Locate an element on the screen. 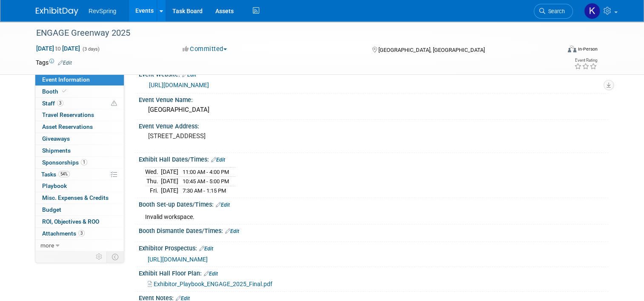 This screenshot has height=301, width=644. a: Tasks54% is located at coordinates (80, 174).